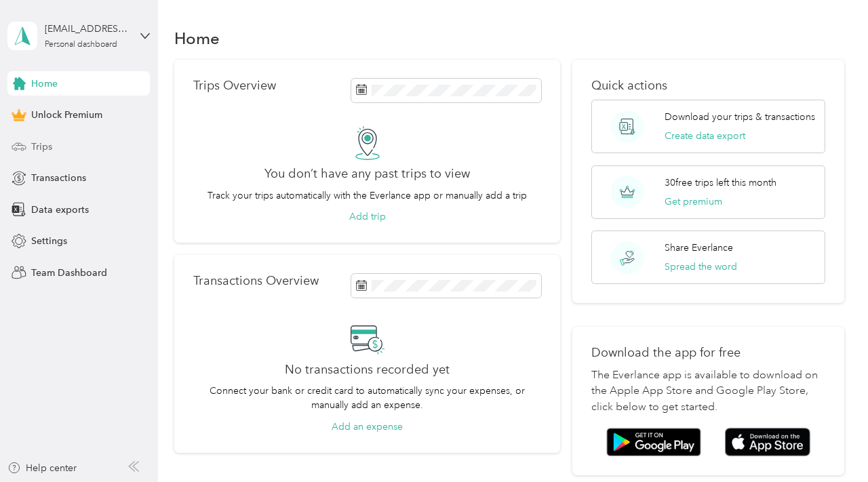 Image resolution: width=868 pixels, height=482 pixels. I want to click on span: Home, so click(44, 83).